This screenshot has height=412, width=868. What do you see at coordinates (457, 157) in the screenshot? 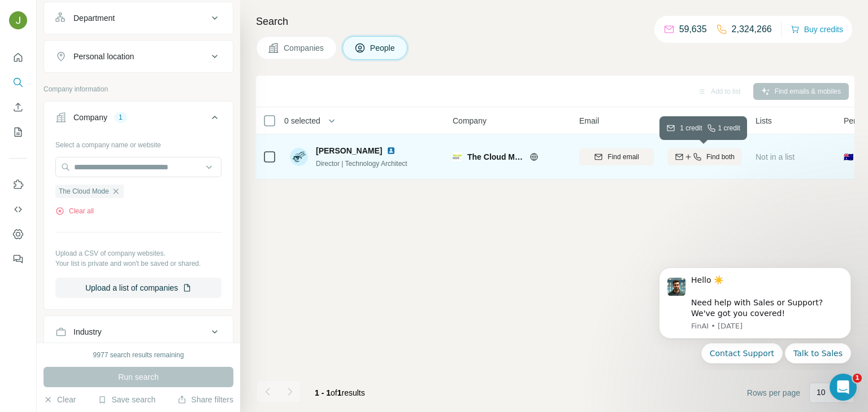
I see `img: Logo of The Cloud Mode` at bounding box center [457, 157].